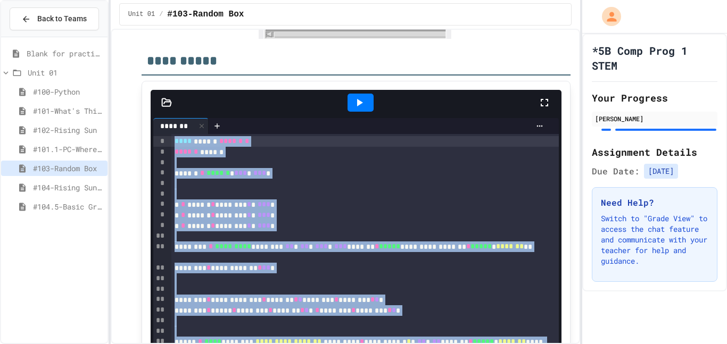 The width and height of the screenshot is (727, 344). I want to click on span: #101.1-PC-Where am I?, so click(68, 149).